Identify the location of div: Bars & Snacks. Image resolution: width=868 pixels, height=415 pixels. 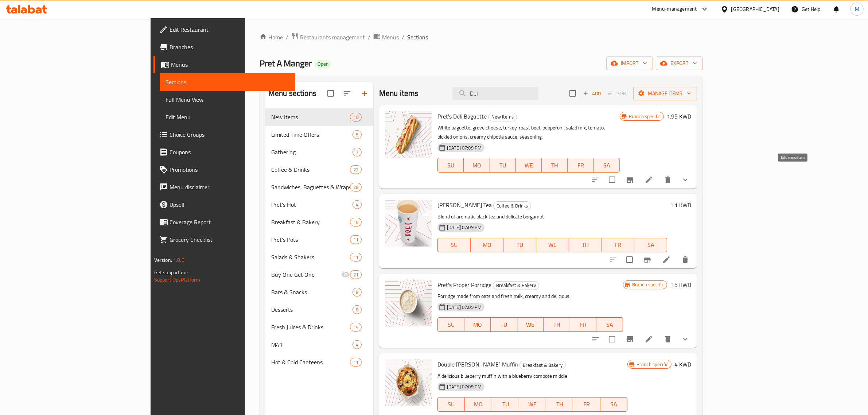
(312, 292).